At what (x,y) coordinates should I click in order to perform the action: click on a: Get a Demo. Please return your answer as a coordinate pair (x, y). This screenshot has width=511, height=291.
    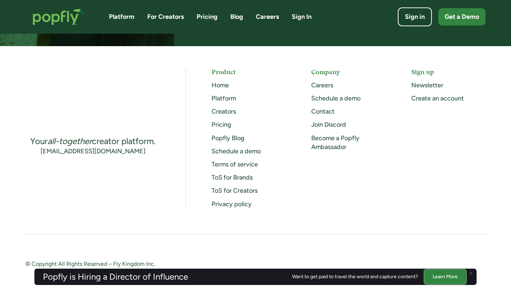
    Looking at the image, I should click on (462, 17).